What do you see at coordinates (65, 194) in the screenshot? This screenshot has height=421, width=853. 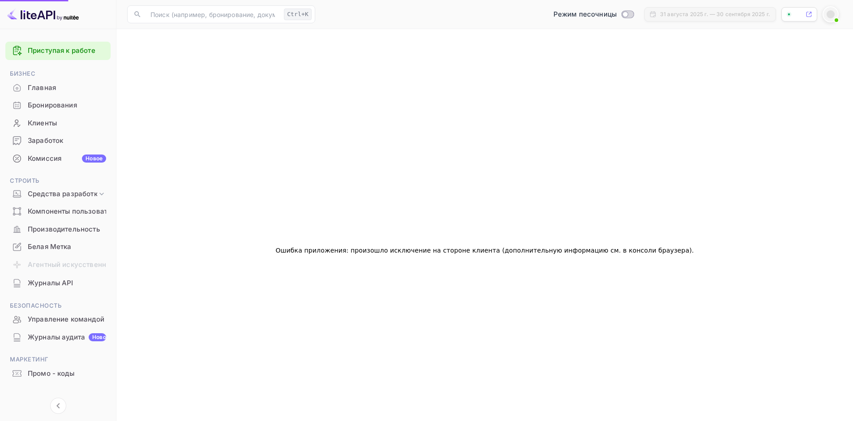 I see `ya-tr-span: Средства разработки` at bounding box center [65, 194].